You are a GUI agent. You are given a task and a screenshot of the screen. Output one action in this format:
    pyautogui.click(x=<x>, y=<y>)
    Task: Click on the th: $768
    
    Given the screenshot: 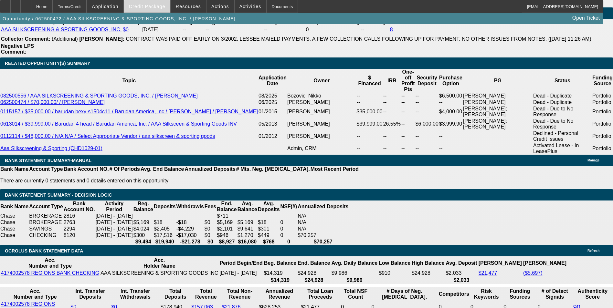 What is the action you would take?
    pyautogui.click(x=269, y=242)
    